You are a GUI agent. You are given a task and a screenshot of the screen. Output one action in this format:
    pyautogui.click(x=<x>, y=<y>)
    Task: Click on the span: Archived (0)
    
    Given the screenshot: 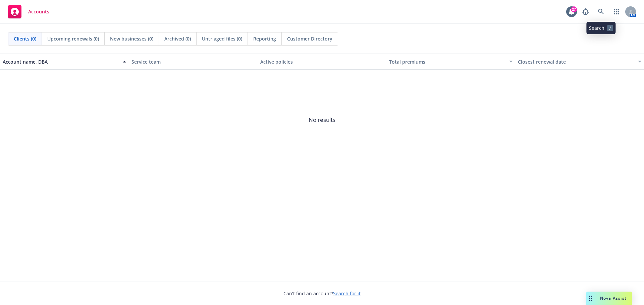 What is the action you would take?
    pyautogui.click(x=178, y=38)
    